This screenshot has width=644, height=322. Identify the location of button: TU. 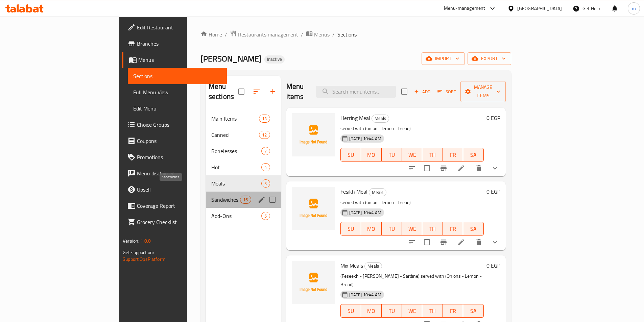
(392, 311).